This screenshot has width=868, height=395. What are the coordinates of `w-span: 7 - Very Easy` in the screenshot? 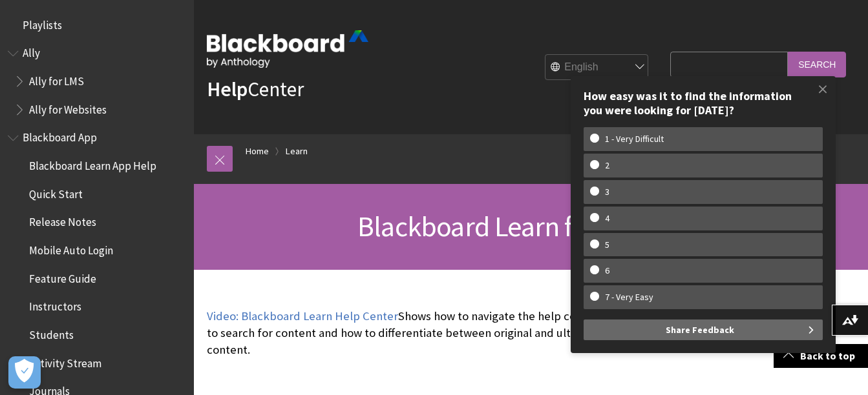 It's located at (629, 297).